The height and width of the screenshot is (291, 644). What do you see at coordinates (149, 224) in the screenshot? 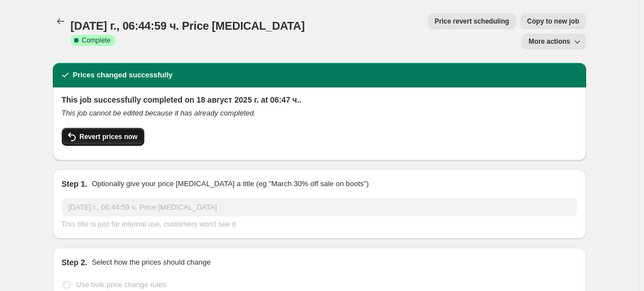
I see `span: This title is just for internal use, customers won't see it` at bounding box center [149, 224].